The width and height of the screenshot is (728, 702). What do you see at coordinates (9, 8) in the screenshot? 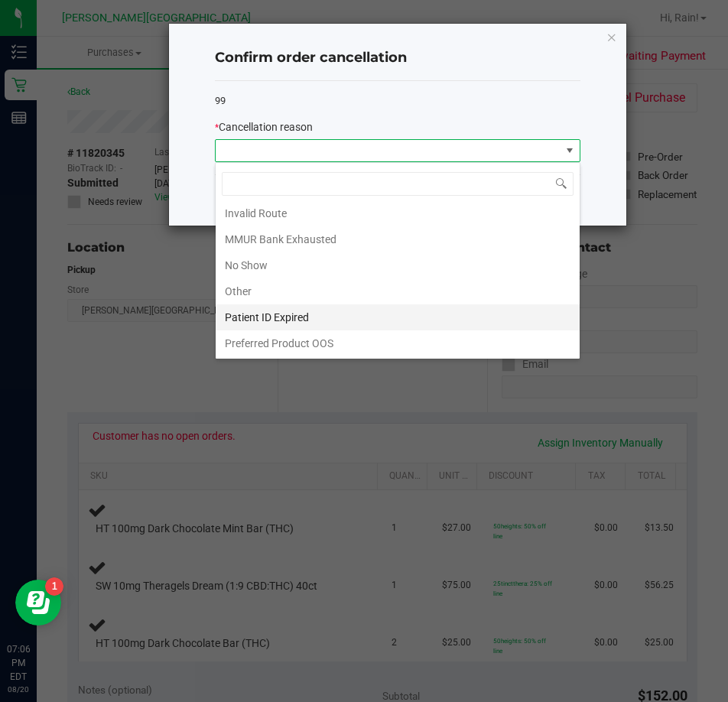
I see `span: 1` at bounding box center [9, 8].